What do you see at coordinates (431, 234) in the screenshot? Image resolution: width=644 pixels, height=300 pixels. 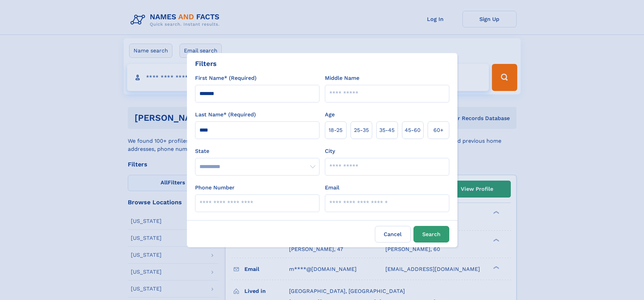 I see `button: Search` at bounding box center [431, 234].